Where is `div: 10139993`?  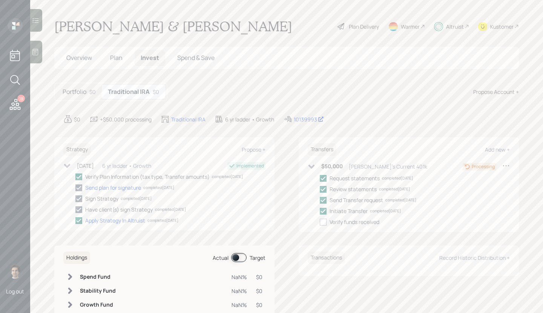 div: 10139993 is located at coordinates (309, 119).